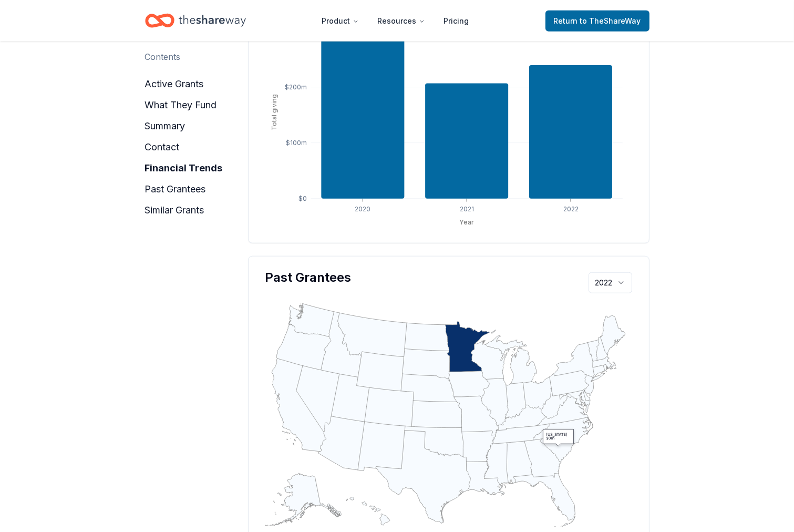  What do you see at coordinates (571, 209) in the screenshot?
I see `tspan: 2022` at bounding box center [571, 209].